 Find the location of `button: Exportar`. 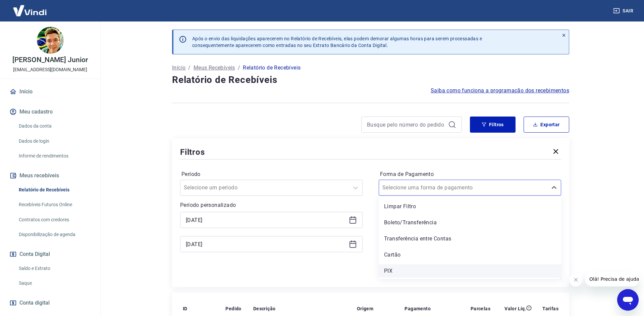

button: Exportar is located at coordinates (546, 125).